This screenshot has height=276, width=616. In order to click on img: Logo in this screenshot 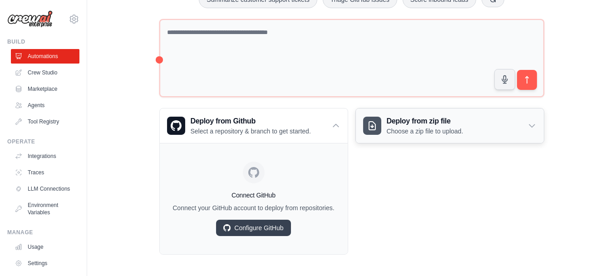, I will do `click(30, 19)`.